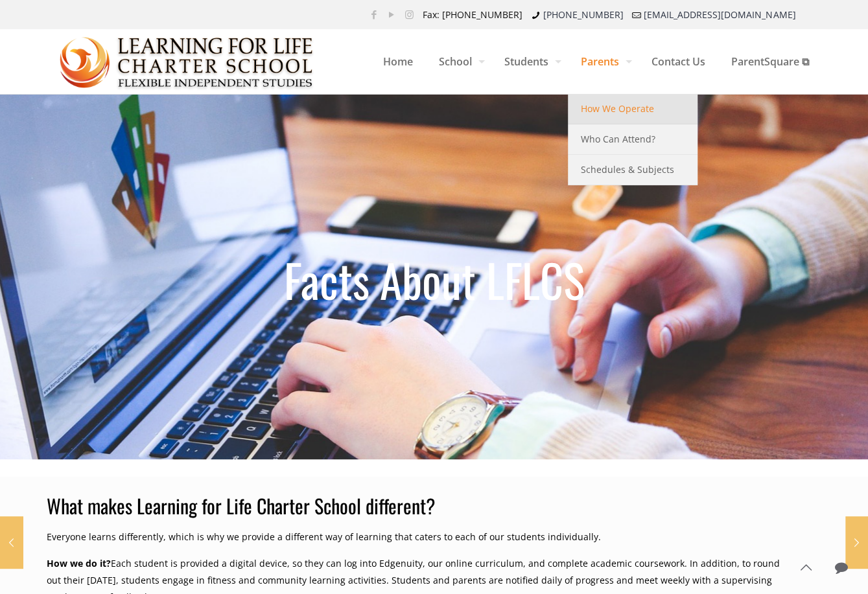  Describe the element at coordinates (770, 61) in the screenshot. I see `span: ParentSquare ⧉` at that location.